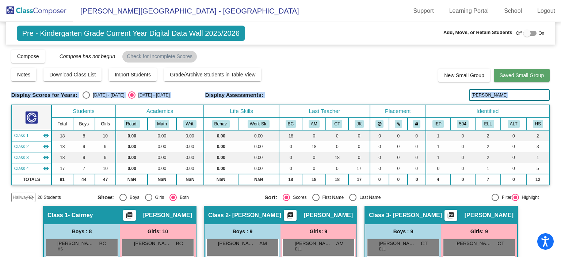  What do you see at coordinates (133, 75) in the screenshot?
I see `span: Import Students` at bounding box center [133, 75].